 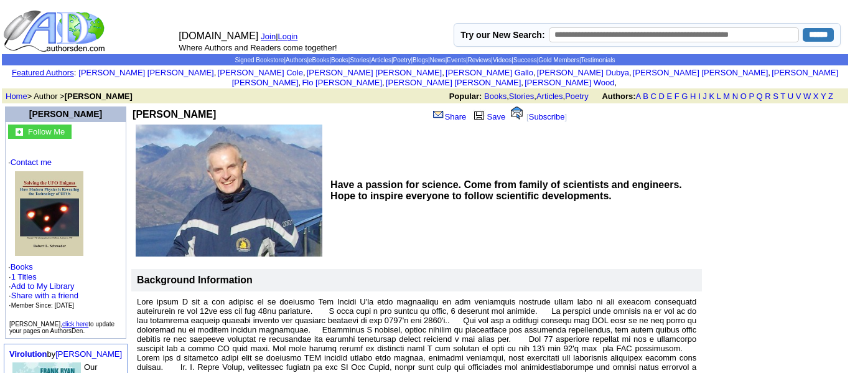 What do you see at coordinates (677, 96) in the screenshot?
I see `a: F` at bounding box center [677, 96].